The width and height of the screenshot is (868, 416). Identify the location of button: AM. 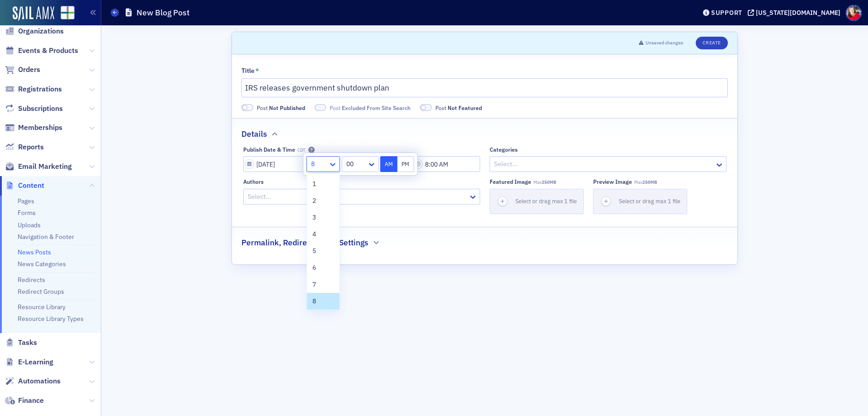
(389, 164).